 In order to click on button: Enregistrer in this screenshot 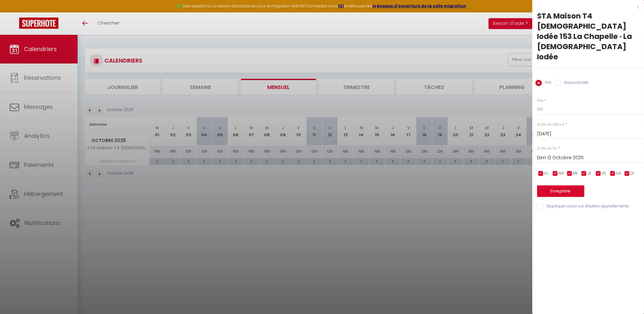, I will do `click(561, 191)`.